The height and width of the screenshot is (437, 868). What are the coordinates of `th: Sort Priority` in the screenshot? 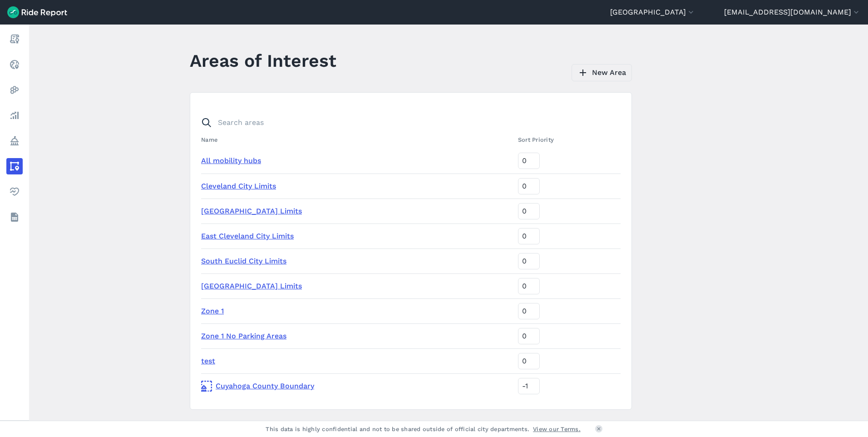 It's located at (568, 140).